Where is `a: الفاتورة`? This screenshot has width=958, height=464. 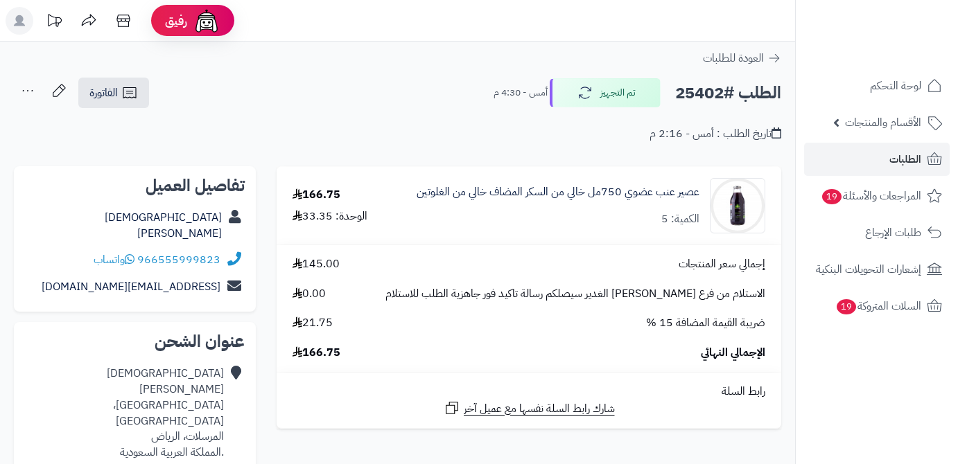
a: الفاتورة is located at coordinates (114, 93).